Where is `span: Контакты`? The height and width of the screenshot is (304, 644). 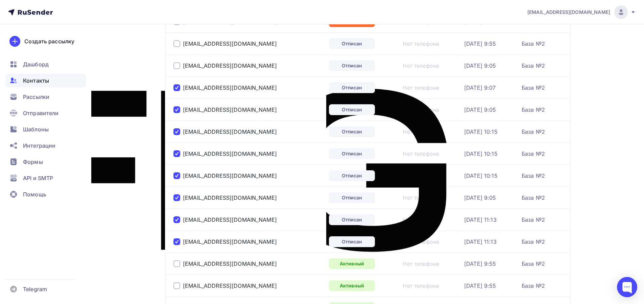 span: Контакты is located at coordinates (36, 81).